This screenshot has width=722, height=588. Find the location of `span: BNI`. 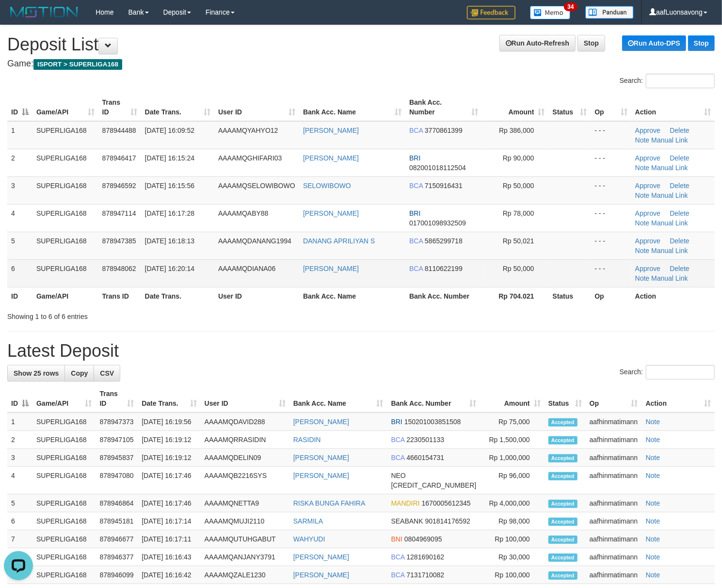

span: BNI is located at coordinates (396, 539).